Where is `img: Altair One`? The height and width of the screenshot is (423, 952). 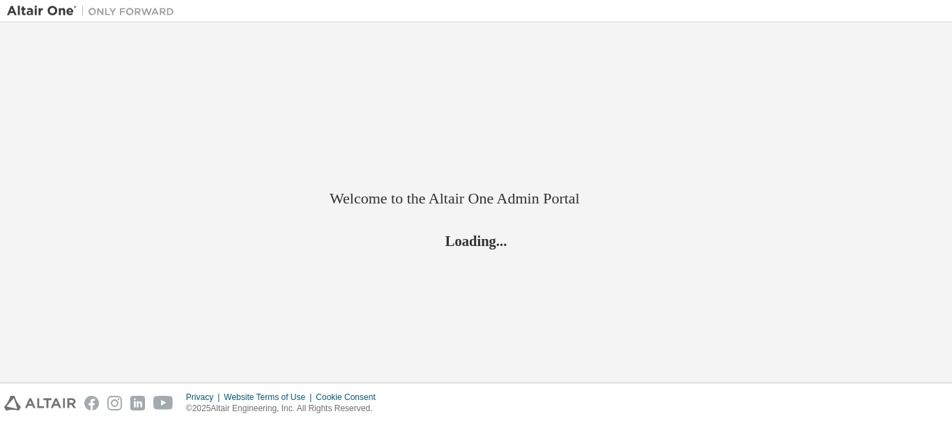 img: Altair One is located at coordinates (94, 11).